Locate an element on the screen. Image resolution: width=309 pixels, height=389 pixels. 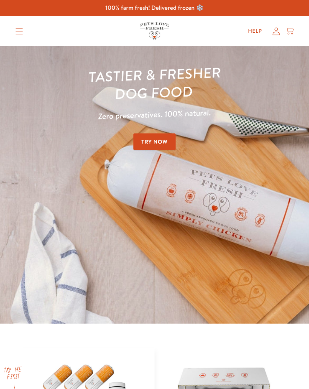
img: Pets Love Fresh is located at coordinates (154, 31).